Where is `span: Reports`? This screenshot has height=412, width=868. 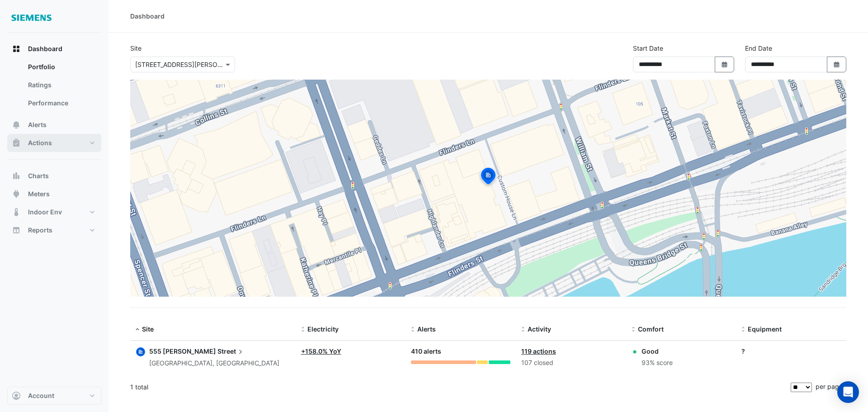
span: Reports is located at coordinates (41, 230).